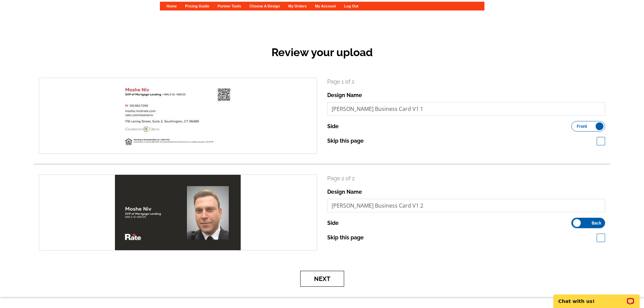 Image resolution: width=644 pixels, height=308 pixels. What do you see at coordinates (466, 179) in the screenshot?
I see `p: Page 2 of 2` at bounding box center [466, 179].